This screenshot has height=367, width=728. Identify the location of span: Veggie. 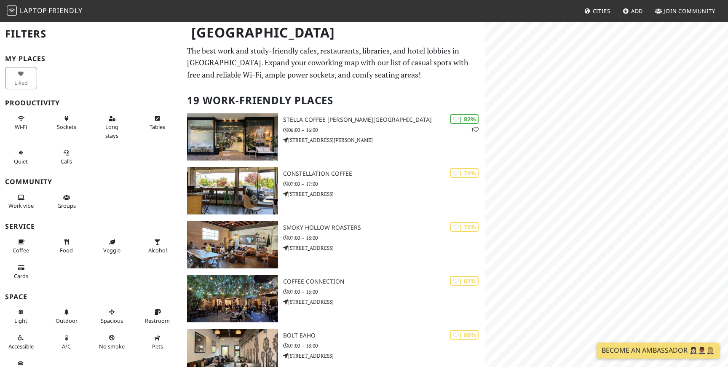
(112, 250).